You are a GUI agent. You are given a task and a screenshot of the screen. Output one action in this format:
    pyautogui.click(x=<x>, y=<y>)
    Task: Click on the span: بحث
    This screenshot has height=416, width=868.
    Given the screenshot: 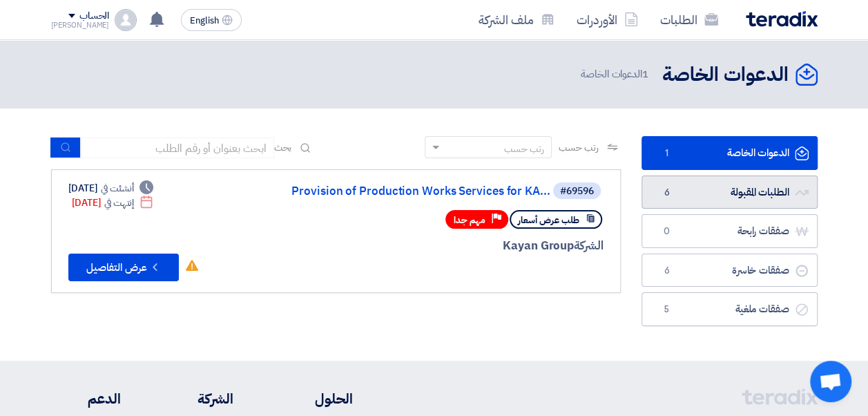 What is the action you would take?
    pyautogui.click(x=283, y=147)
    